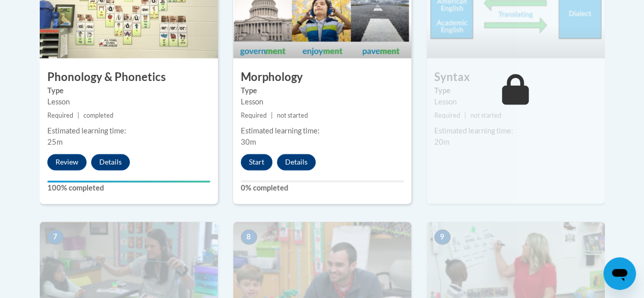 The width and height of the screenshot is (644, 298). What do you see at coordinates (249, 237) in the screenshot?
I see `span: 8` at bounding box center [249, 237].